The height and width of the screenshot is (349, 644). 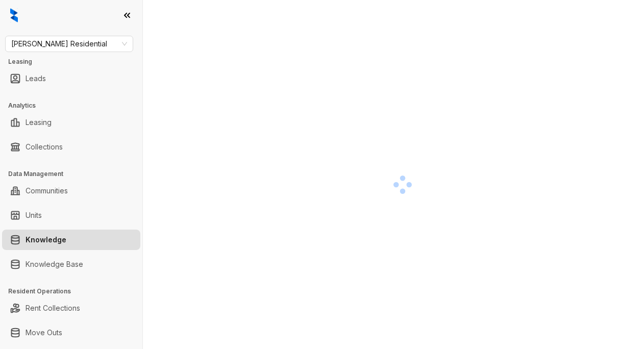 I want to click on li: Knowledge Base, so click(x=71, y=264).